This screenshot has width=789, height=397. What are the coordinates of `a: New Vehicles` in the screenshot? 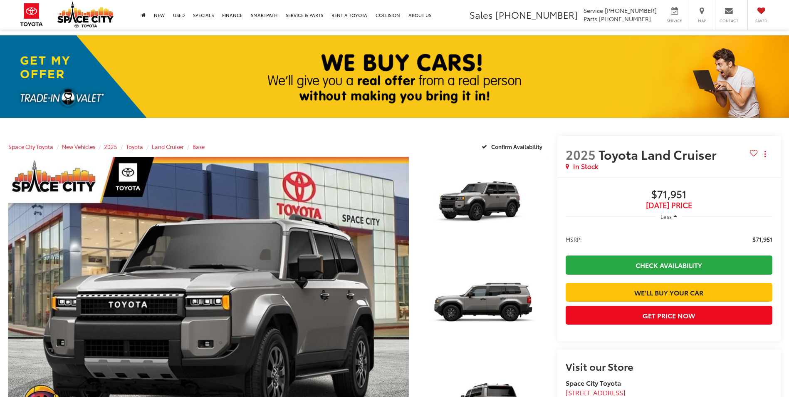 It's located at (79, 146).